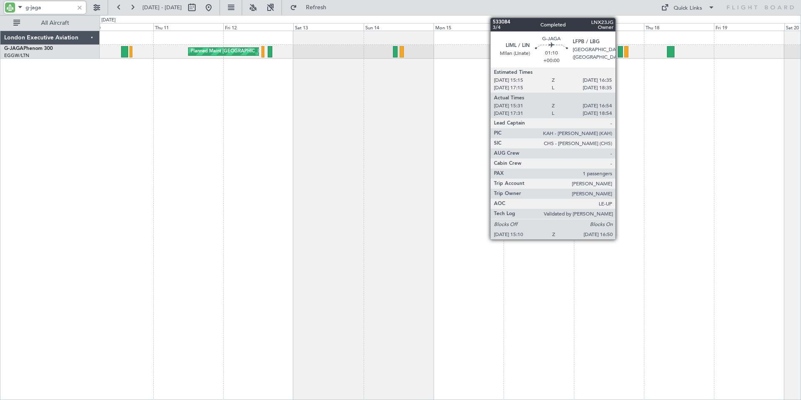  Describe the element at coordinates (258, 27) in the screenshot. I see `div: Fri 12` at that location.